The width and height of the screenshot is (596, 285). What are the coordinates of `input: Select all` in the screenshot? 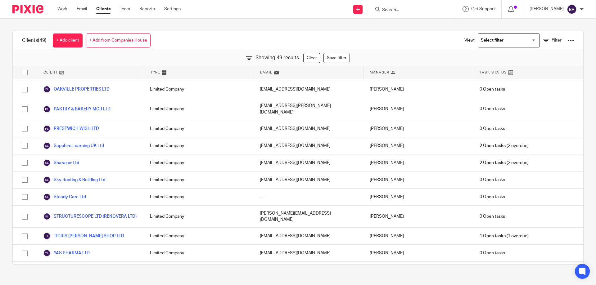 It's located at (25, 73).